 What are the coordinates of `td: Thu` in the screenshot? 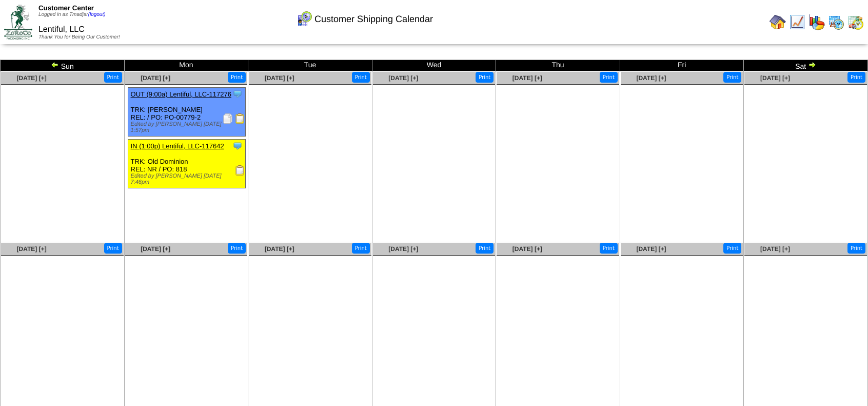 It's located at (558, 65).